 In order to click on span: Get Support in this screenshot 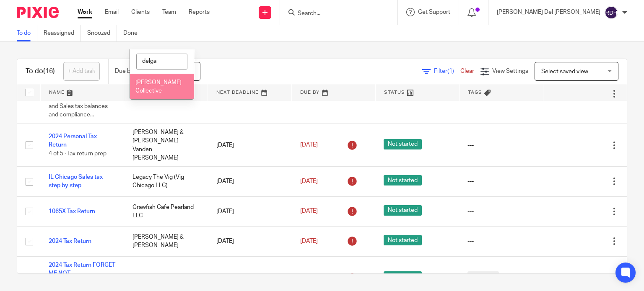, I will do `click(434, 12)`.